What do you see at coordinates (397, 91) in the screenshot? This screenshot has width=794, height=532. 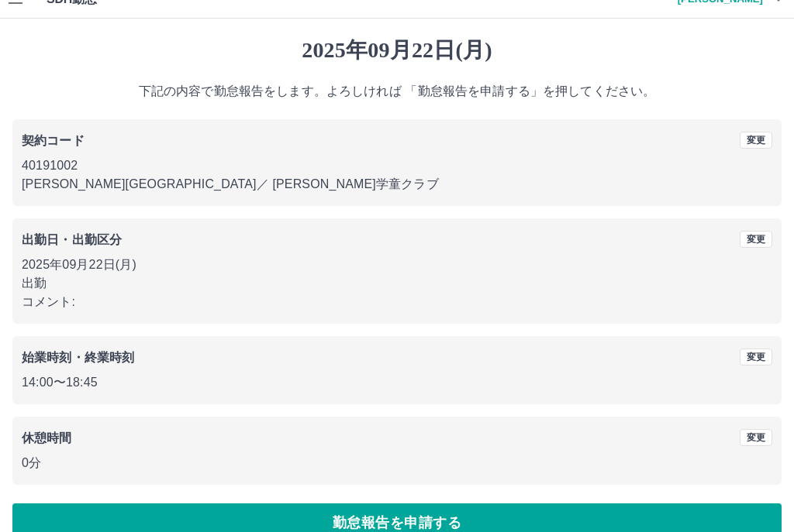 I see `p: 下記の内容で勤怠報告をします。よろしければ 「勤怠報告を申請する」を押してください。` at bounding box center [397, 91].